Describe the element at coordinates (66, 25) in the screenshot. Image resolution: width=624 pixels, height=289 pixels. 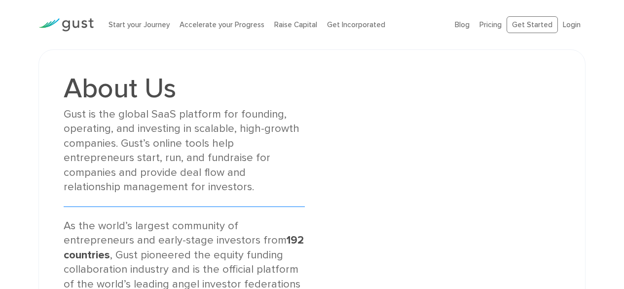
I see `img: Gust Logo` at that location.